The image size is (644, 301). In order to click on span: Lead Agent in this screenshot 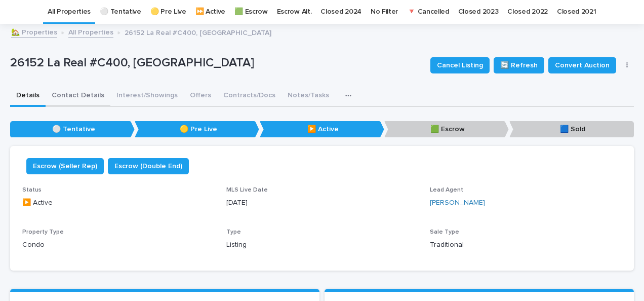, I will do `click(447, 190)`.